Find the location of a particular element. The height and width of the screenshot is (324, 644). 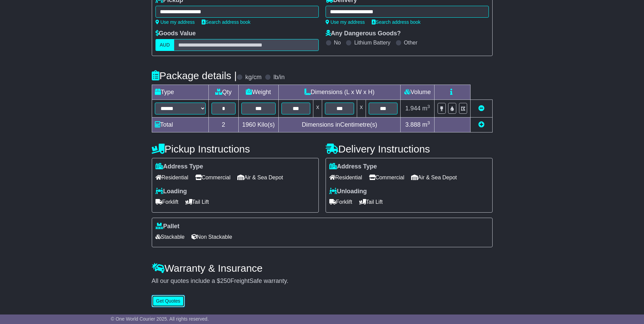

td: Dimensions in Centimetre(s) is located at coordinates (339, 125).